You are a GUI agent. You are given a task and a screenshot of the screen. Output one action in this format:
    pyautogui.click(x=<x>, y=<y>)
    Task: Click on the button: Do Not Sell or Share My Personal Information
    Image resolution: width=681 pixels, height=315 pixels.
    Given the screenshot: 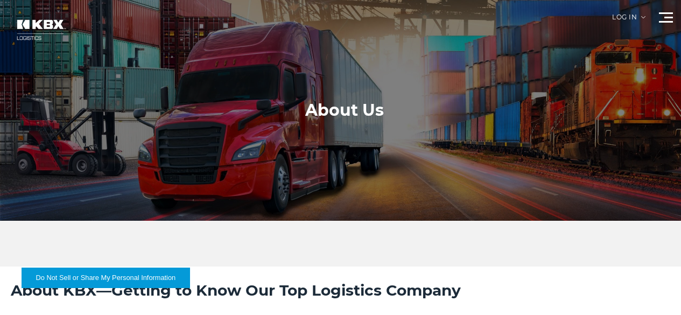 What is the action you would take?
    pyautogui.click(x=106, y=278)
    